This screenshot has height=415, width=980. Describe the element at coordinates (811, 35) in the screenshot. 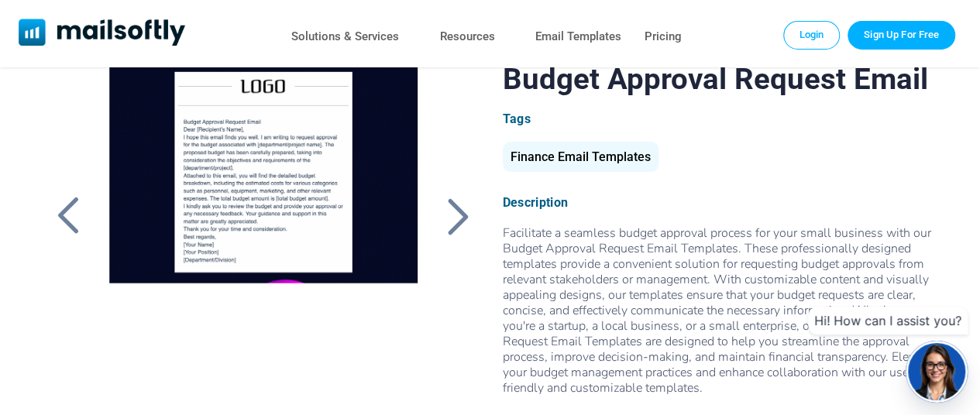

I see `a: Login` at that location.